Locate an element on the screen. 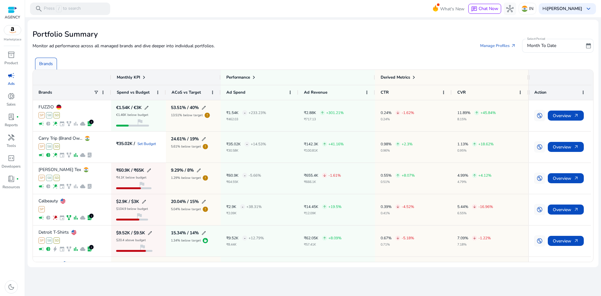 Image resolution: width=601 pixels, height=296 pixels. p: €1.46K below budget is located at coordinates (132, 115).